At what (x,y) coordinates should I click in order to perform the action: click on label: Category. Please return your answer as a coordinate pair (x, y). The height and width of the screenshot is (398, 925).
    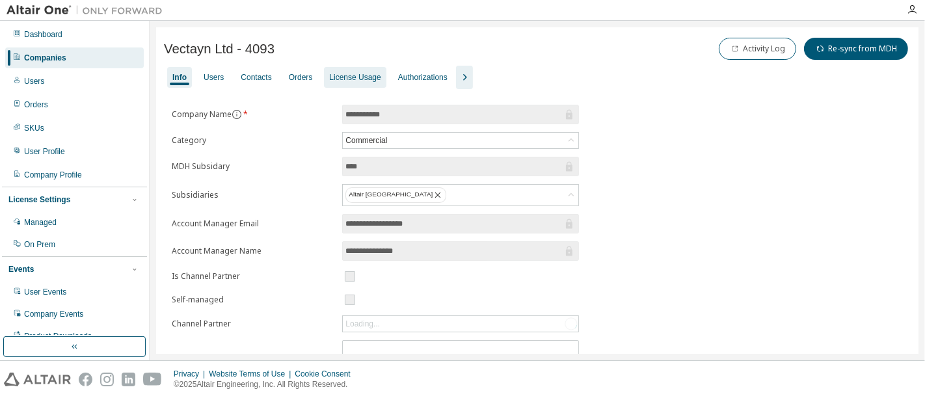
    Looking at the image, I should click on (253, 140).